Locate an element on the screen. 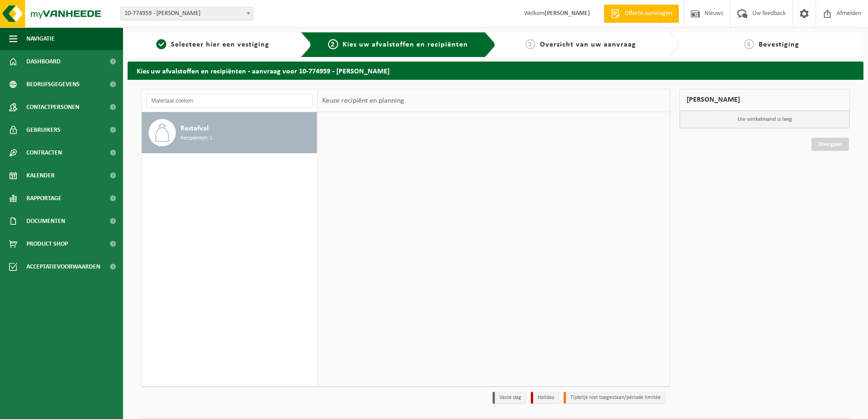  span: Selecteer hier een vestiging is located at coordinates (220, 44).